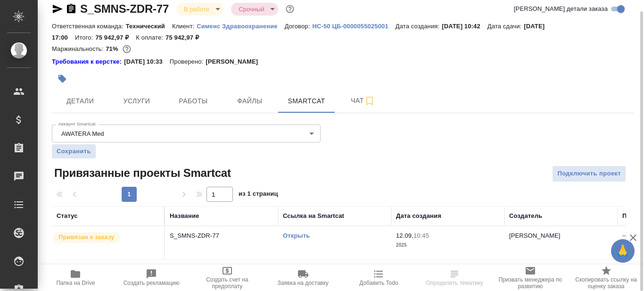  I want to click on div: AWATERA Med, so click(187, 134).